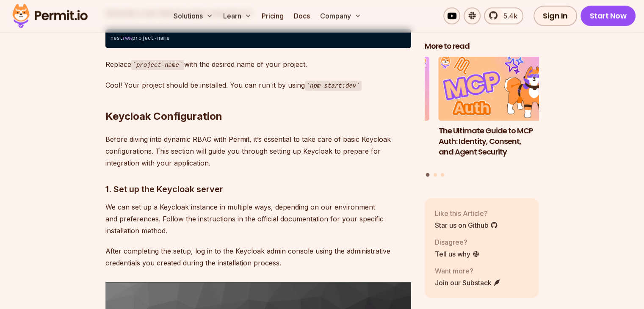 This screenshot has width=644, height=309. What do you see at coordinates (496, 112) in the screenshot?
I see `li: 1 of 3` at bounding box center [496, 112].